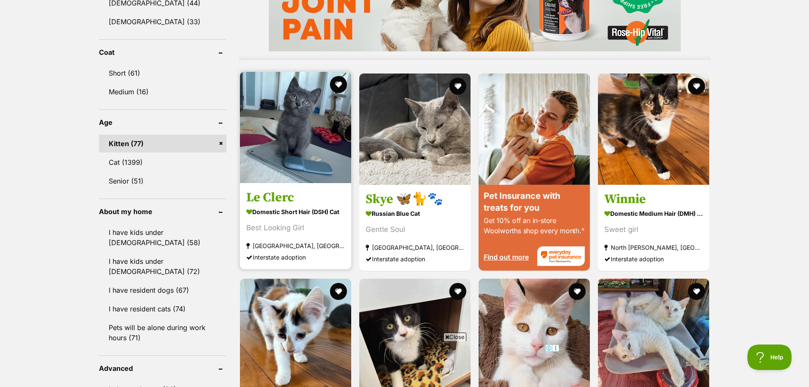 Image resolution: width=809 pixels, height=387 pixels. What do you see at coordinates (415, 129) in the screenshot?
I see `img: Skye 🦋🐈🐾 - Russian Blue Cat` at bounding box center [415, 129].